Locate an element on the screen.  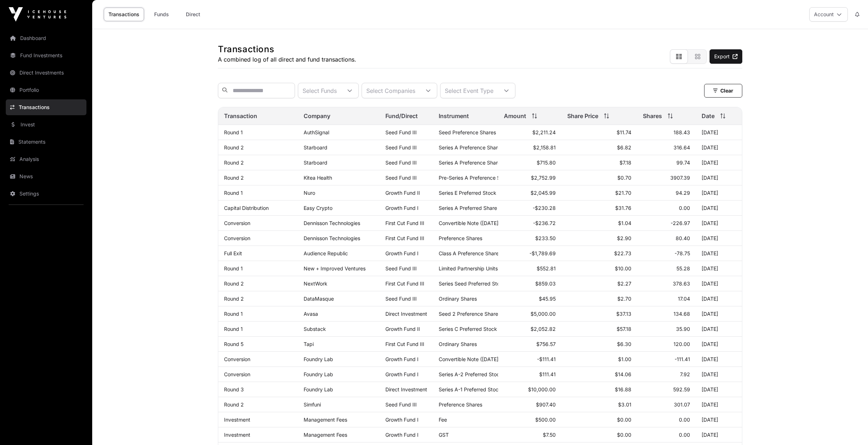
span: 35.90 is located at coordinates (682, 329).